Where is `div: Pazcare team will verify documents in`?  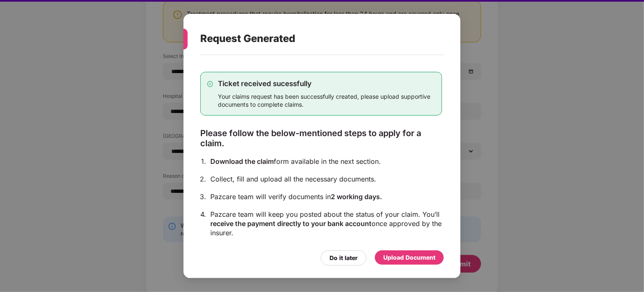 div: Pazcare team will verify documents in is located at coordinates (326, 197).